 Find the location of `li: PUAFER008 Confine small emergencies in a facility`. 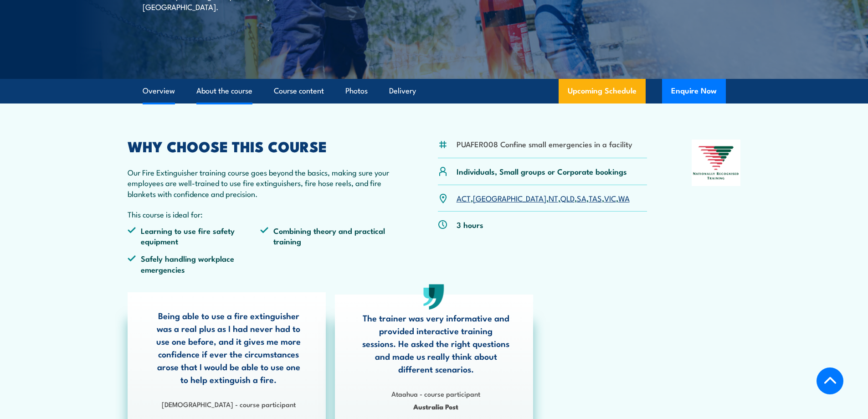

li: PUAFER008 Confine small emergencies in a facility is located at coordinates (544, 143).